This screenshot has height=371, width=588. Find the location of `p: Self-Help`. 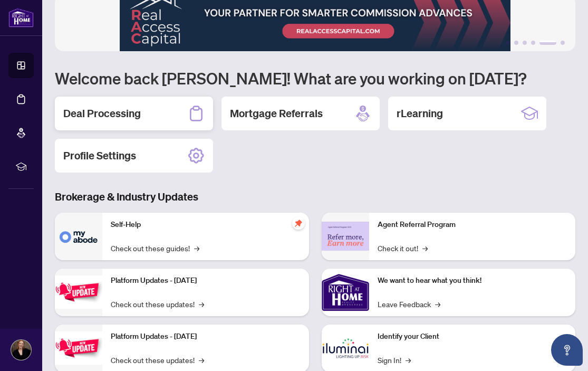

p: Self-Help is located at coordinates (206, 225).